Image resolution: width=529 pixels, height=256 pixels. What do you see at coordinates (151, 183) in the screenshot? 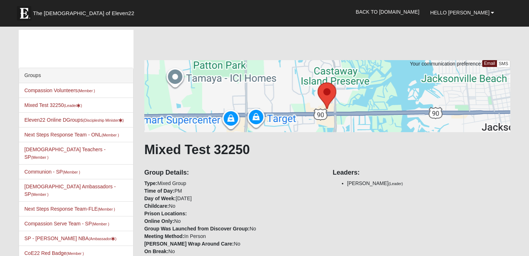
I see `strong: Type:` at bounding box center [151, 183].